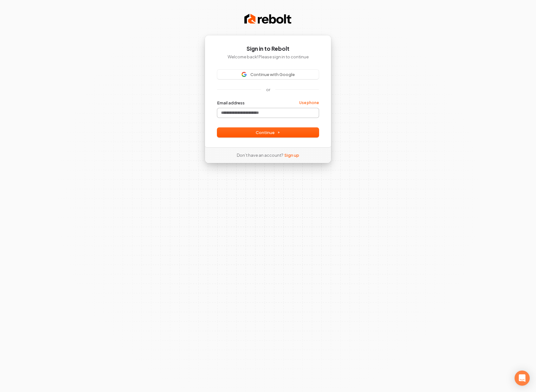  What do you see at coordinates (309, 103) in the screenshot?
I see `a: Use phone` at bounding box center [309, 103].